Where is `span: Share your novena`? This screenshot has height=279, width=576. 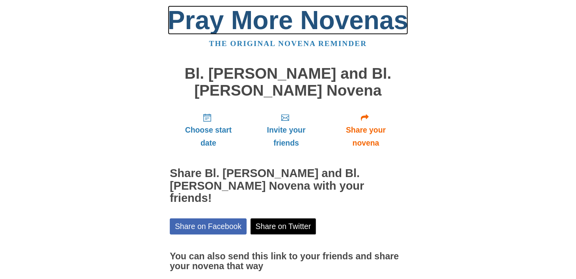
span: Share your novena is located at coordinates (366, 137).